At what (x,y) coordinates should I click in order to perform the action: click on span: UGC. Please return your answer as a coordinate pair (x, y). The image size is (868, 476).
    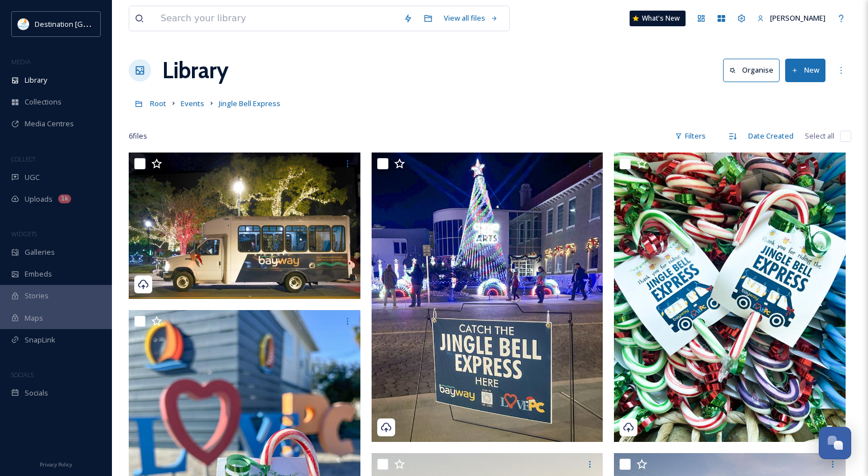
    Looking at the image, I should click on (32, 177).